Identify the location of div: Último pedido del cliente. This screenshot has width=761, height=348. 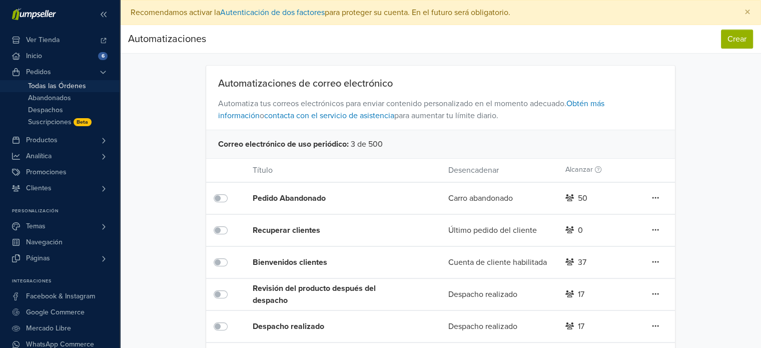
(499, 230).